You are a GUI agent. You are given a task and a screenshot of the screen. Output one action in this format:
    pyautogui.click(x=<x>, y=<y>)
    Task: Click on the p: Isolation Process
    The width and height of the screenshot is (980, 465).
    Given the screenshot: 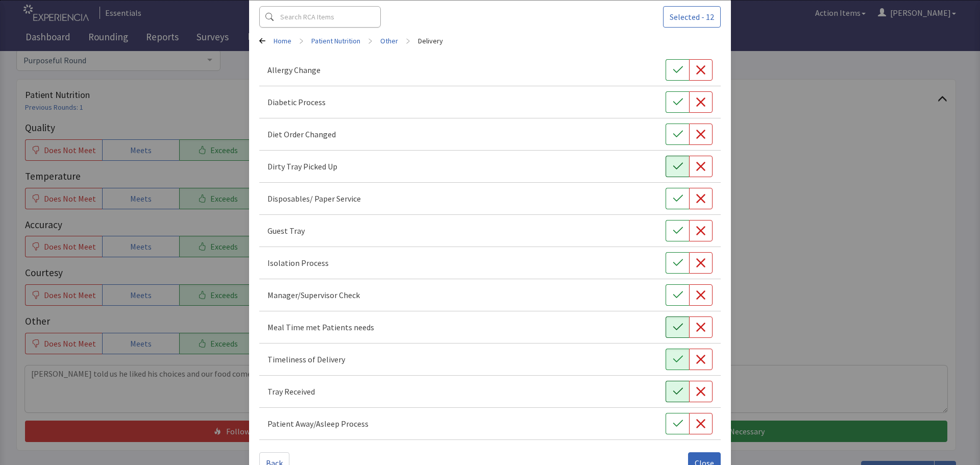 What is the action you would take?
    pyautogui.click(x=298, y=263)
    